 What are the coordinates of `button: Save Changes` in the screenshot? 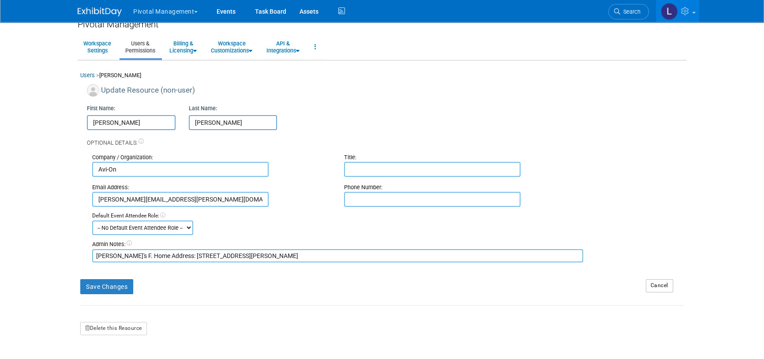 It's located at (107, 287).